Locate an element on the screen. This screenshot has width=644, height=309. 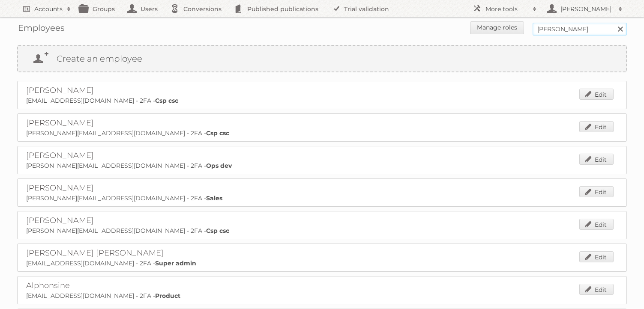
a: Alphonsine is located at coordinates (48, 286).